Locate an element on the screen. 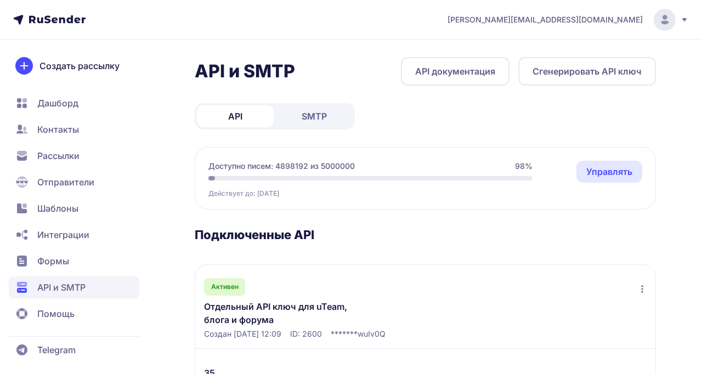 This screenshot has width=702, height=374. a: SMTP is located at coordinates (314, 116).